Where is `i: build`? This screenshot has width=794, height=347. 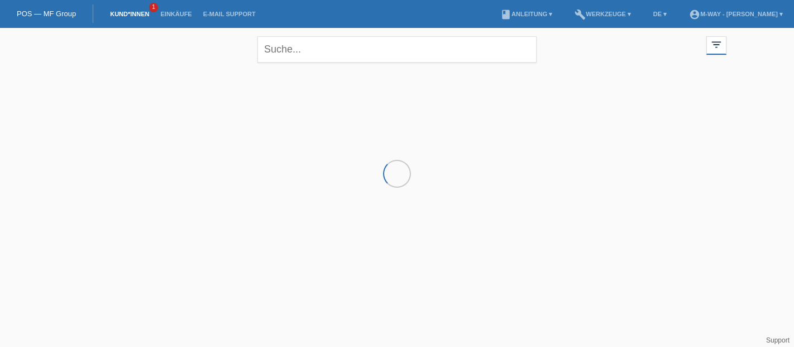 i: build is located at coordinates (580, 15).